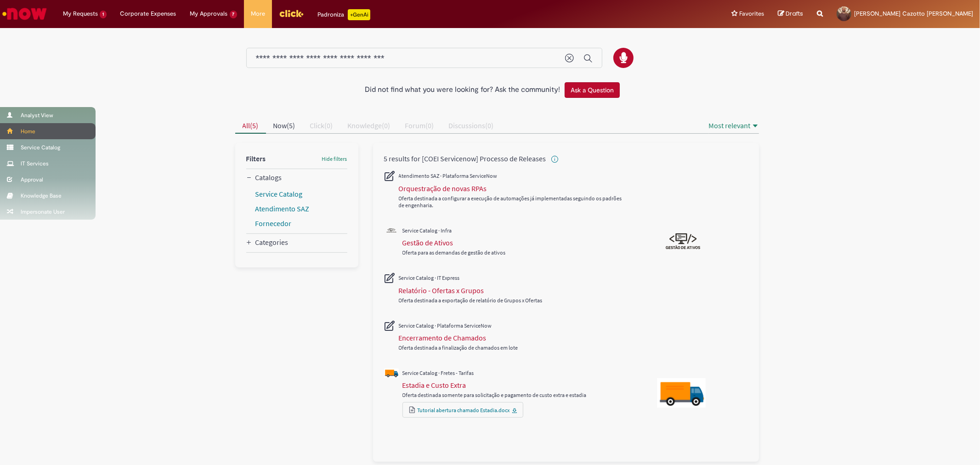 The width and height of the screenshot is (980, 465). Describe the element at coordinates (80, 14) in the screenshot. I see `span: My Requests` at that location.